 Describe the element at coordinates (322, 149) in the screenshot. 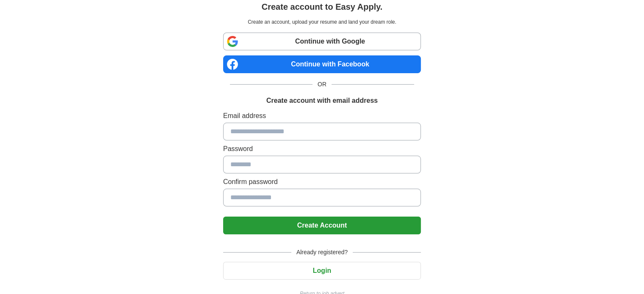

I see `label: Password` at that location.